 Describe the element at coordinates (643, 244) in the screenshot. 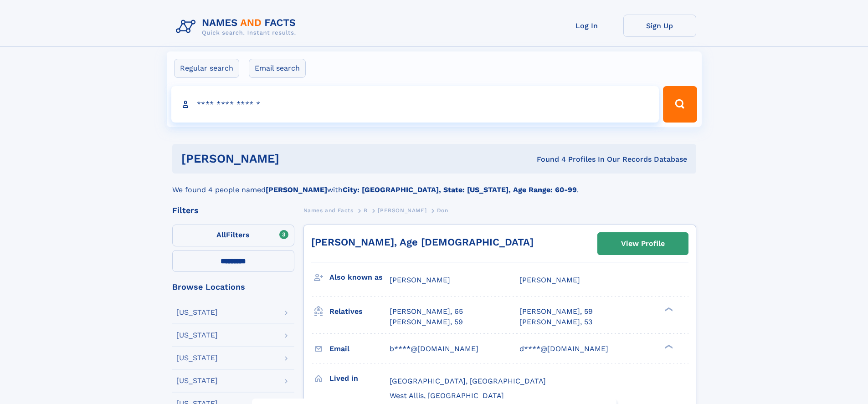

I see `div: View Profile` at that location.